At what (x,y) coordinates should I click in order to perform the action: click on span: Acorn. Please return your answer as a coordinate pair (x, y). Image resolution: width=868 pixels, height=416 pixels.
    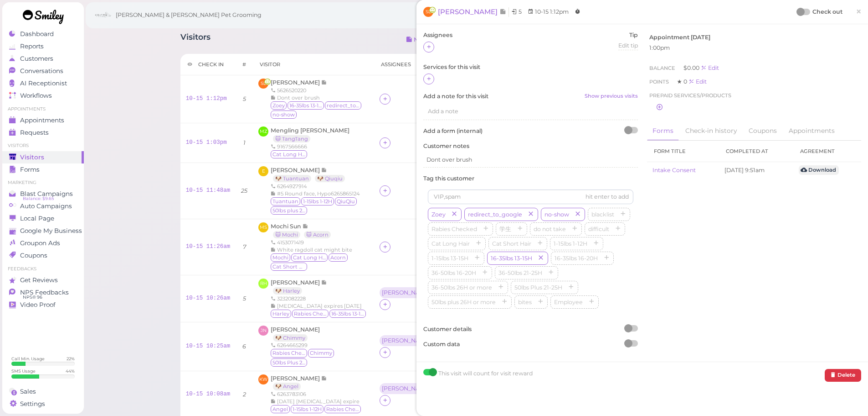
    Looking at the image, I should click on (338, 258).